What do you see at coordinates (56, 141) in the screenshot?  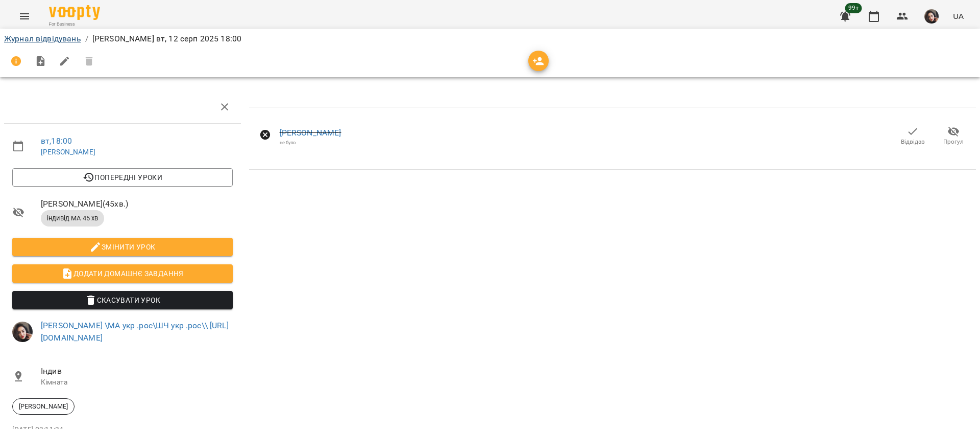 I see `a: вт , 18:00` at bounding box center [56, 141].